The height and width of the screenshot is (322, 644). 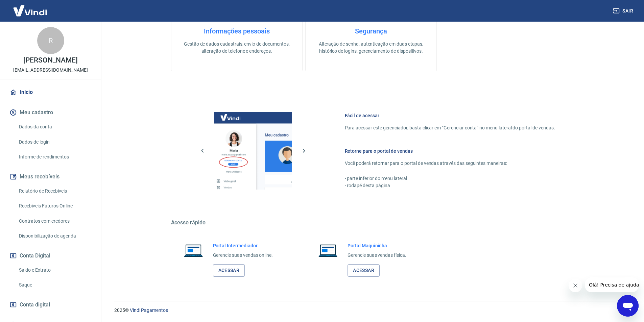 I want to click on h5: Acesso rápido, so click(x=371, y=223).